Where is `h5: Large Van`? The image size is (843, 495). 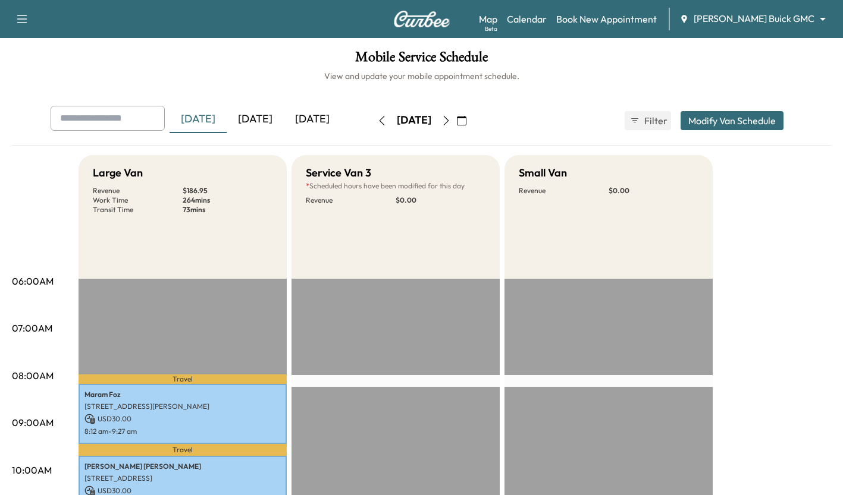 h5: Large Van is located at coordinates (118, 173).